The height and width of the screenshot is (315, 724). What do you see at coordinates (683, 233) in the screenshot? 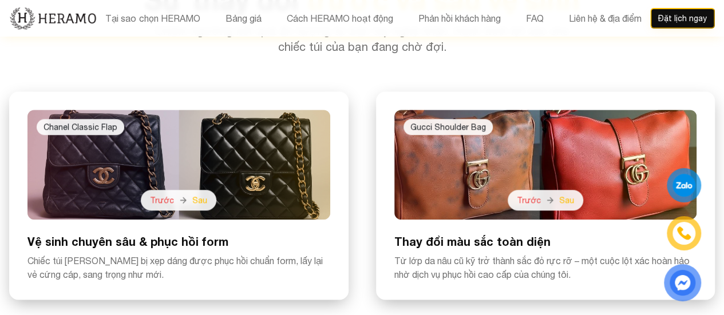
I see `a: phone-icon` at bounding box center [683, 233].